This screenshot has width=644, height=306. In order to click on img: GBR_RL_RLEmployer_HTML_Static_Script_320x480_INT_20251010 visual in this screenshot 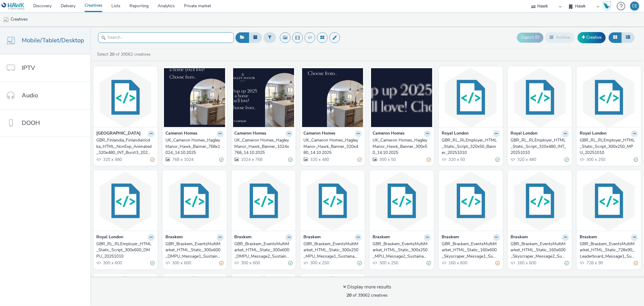, I will do `click(540, 97)`.